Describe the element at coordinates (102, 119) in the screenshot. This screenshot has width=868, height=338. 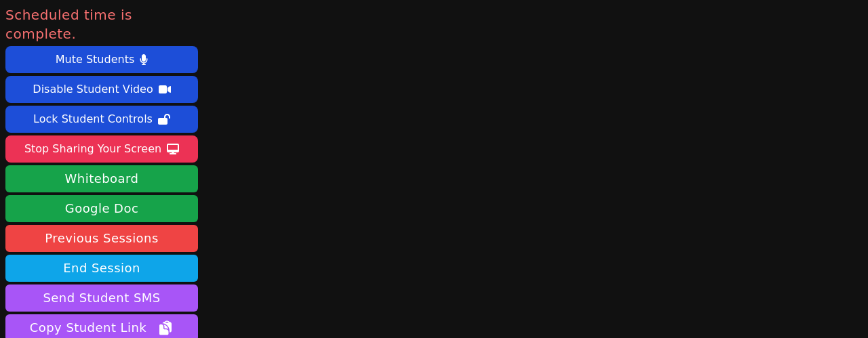
I see `button: Lock Student Controls` at that location.